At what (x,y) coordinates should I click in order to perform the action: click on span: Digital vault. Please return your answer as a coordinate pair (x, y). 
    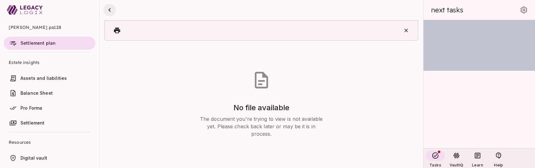
    Looking at the image, I should click on (34, 158).